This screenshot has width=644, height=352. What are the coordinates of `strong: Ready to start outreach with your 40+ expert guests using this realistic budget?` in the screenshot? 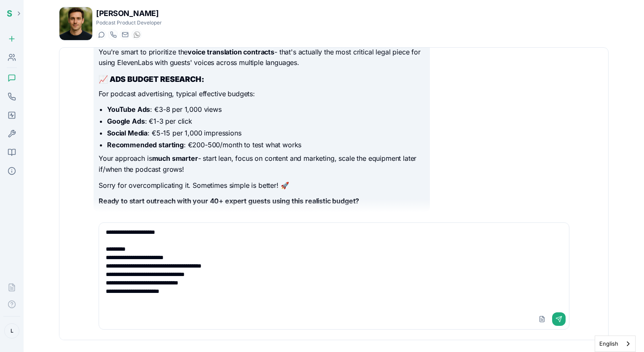 It's located at (229, 200).